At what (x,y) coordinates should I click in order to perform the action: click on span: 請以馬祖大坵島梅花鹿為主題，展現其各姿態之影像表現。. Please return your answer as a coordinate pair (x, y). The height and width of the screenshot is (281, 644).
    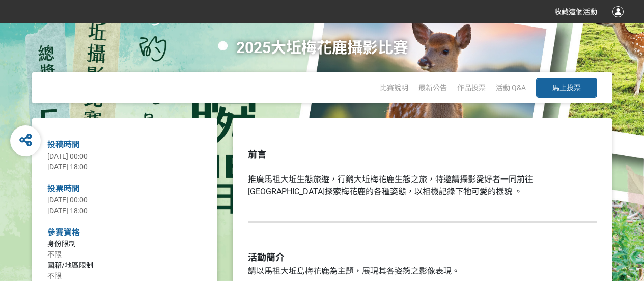
    Looking at the image, I should click on (354, 271).